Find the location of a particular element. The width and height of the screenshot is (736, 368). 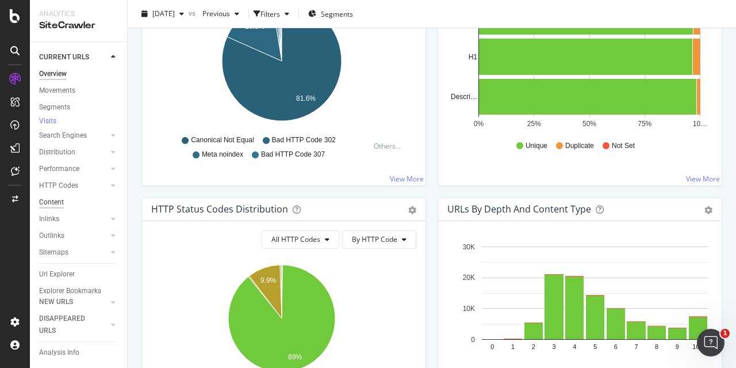

button: Segments is located at coordinates (331, 14).